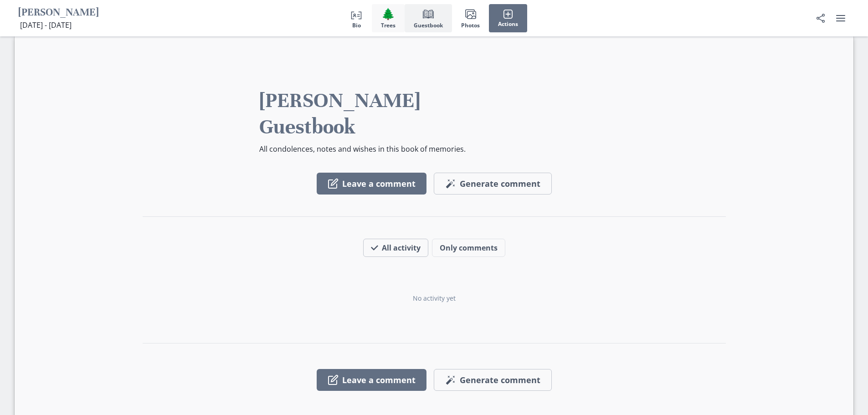 The height and width of the screenshot is (415, 868). Describe the element at coordinates (388, 25) in the screenshot. I see `span: Trees` at that location.